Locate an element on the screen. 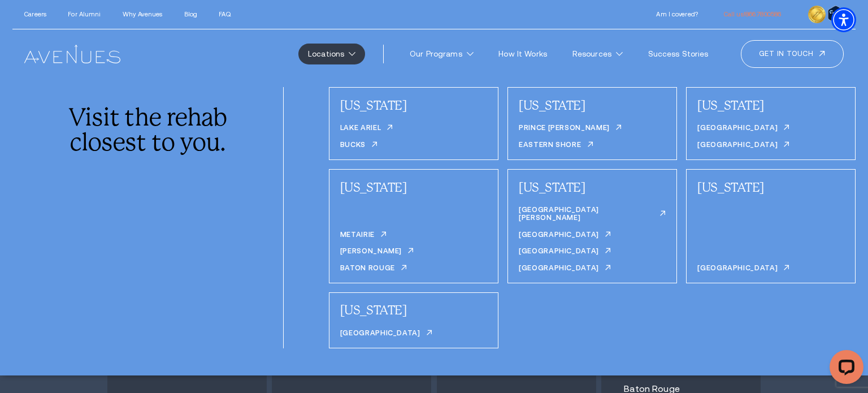 The height and width of the screenshot is (393, 868). a: Our Programs is located at coordinates (442, 54).